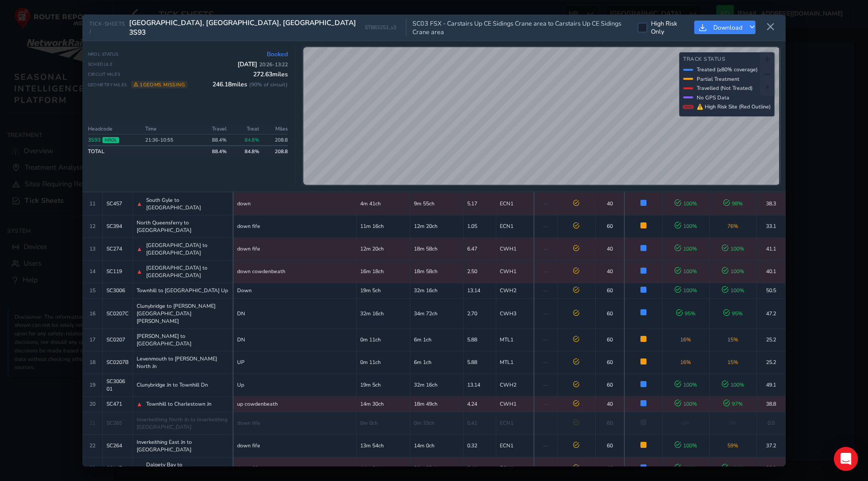 The width and height of the screenshot is (868, 481). I want to click on td: UP, so click(295, 362).